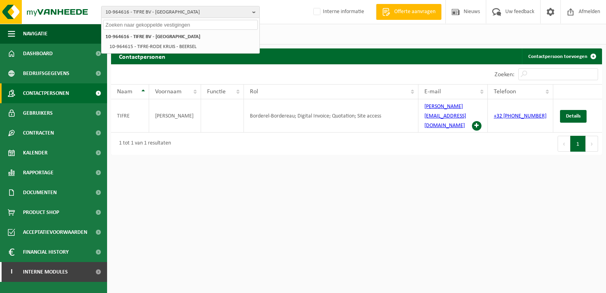 The image size is (606, 293). What do you see at coordinates (573, 116) in the screenshot?
I see `span: Details` at bounding box center [573, 116].